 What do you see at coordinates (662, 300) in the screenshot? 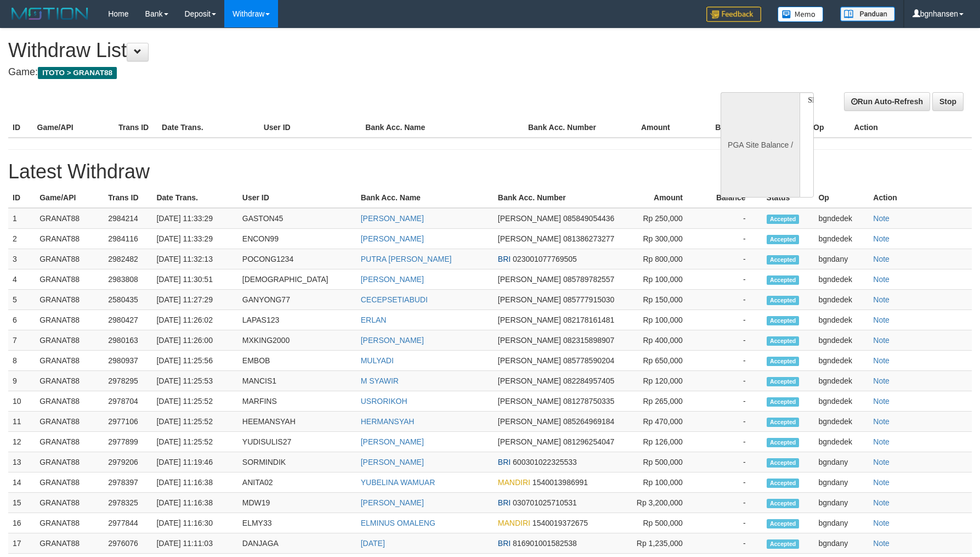
I see `td: Rp 150,000` at bounding box center [662, 300].